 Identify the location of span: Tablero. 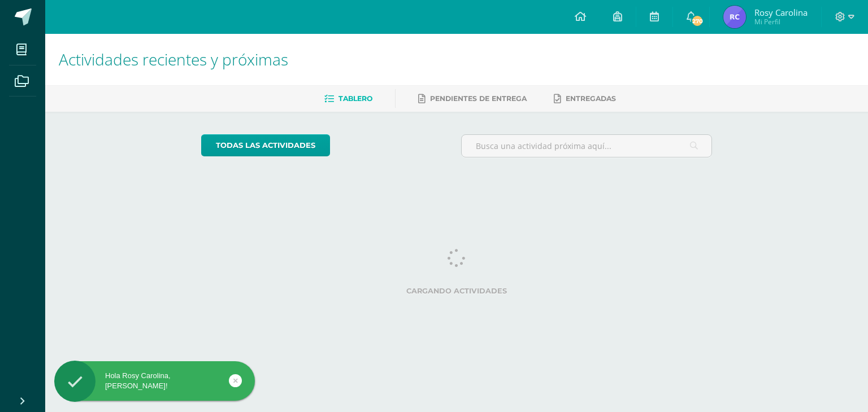
(356, 99).